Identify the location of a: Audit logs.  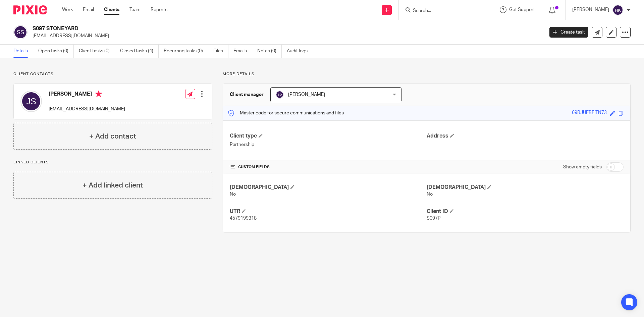
(300, 51).